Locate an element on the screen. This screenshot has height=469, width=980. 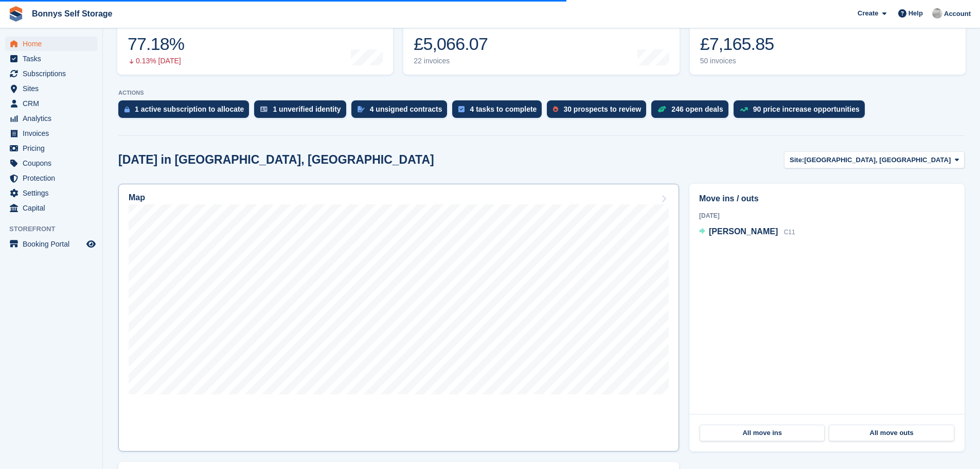
a: 246 open deals is located at coordinates (692, 111).